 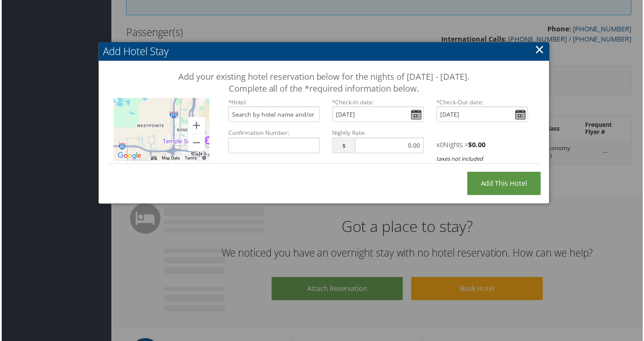 I want to click on button: Zoom in, so click(x=196, y=126).